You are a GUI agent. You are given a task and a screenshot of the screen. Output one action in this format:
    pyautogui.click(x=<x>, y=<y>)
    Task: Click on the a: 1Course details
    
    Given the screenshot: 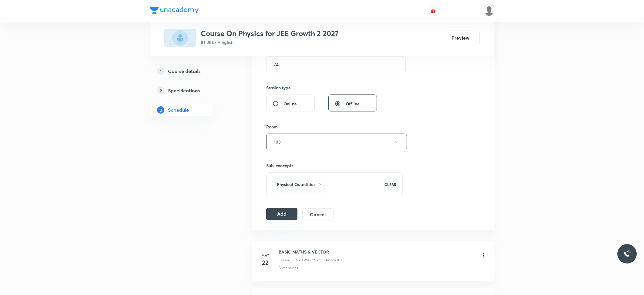 What is the action you would take?
    pyautogui.click(x=191, y=71)
    